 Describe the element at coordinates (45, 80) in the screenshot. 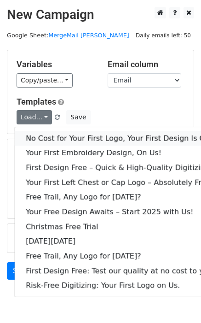

I see `a: Copy/paste...` at that location.